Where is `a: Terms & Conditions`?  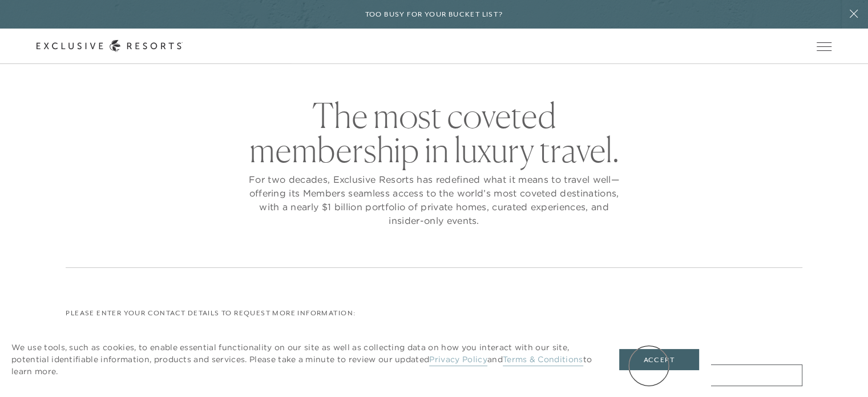
a: Terms & Conditions is located at coordinates (543, 360).